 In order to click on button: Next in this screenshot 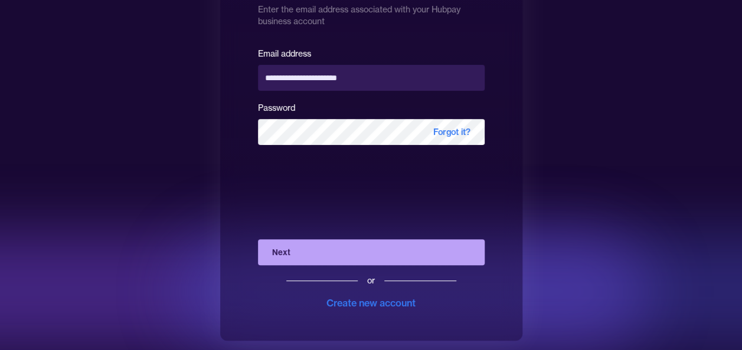, I will do `click(371, 253)`.